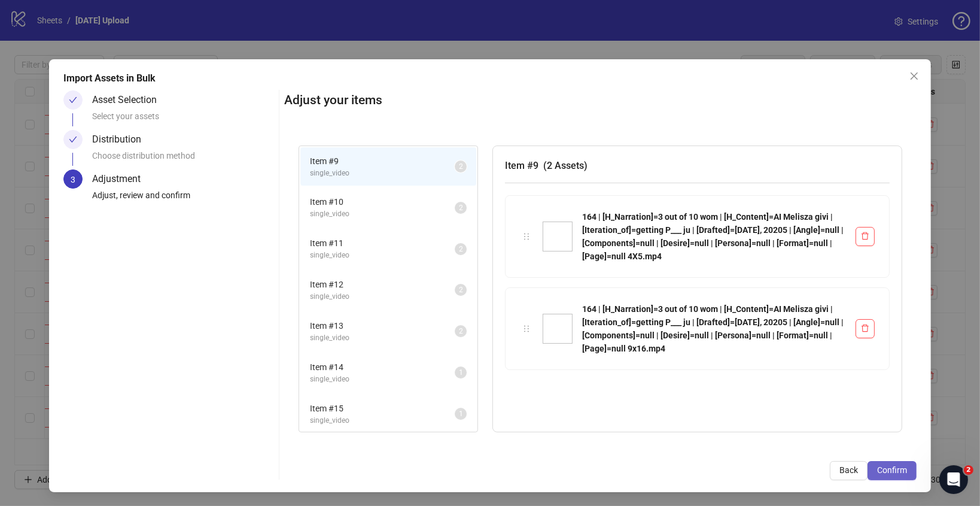 This screenshot has height=506, width=980. What do you see at coordinates (490, 78) in the screenshot?
I see `div: Import Assets in Bulk` at bounding box center [490, 78].